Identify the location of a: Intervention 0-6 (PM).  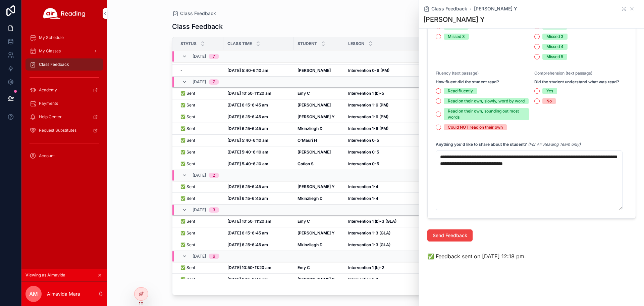
(384, 71).